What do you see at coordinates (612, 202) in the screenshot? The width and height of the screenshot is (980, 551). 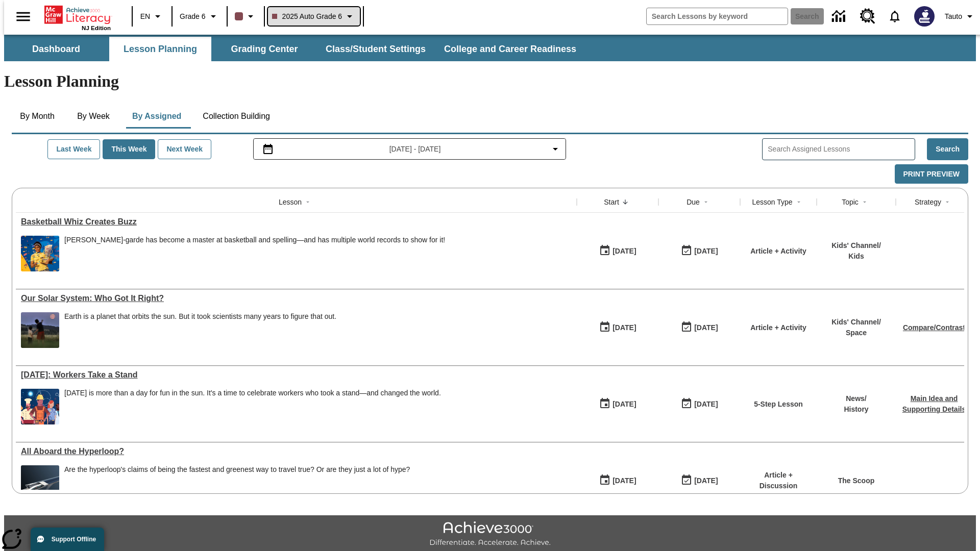 I see `div: Start` at bounding box center [612, 202].